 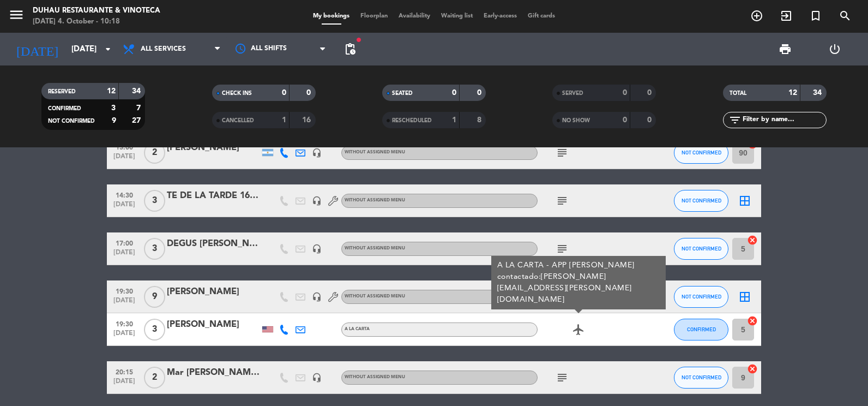 I want to click on span: fiber_manual_record, so click(x=359, y=40).